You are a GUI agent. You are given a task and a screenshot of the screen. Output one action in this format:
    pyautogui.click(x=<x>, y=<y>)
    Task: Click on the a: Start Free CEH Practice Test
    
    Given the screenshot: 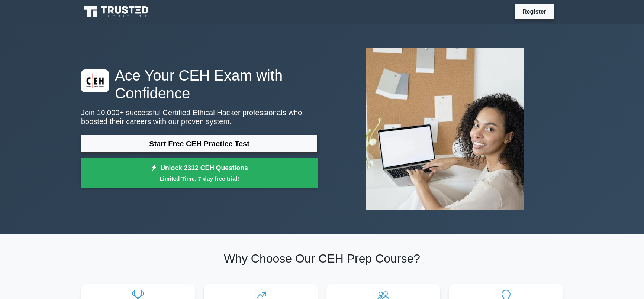 What is the action you would take?
    pyautogui.click(x=199, y=144)
    